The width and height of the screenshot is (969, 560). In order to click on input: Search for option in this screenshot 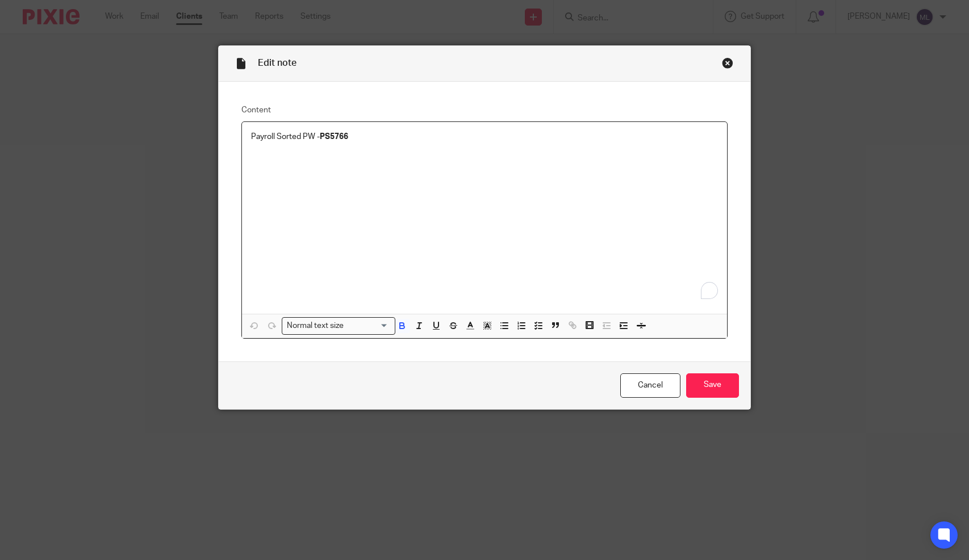, I will do `click(368, 326)`.